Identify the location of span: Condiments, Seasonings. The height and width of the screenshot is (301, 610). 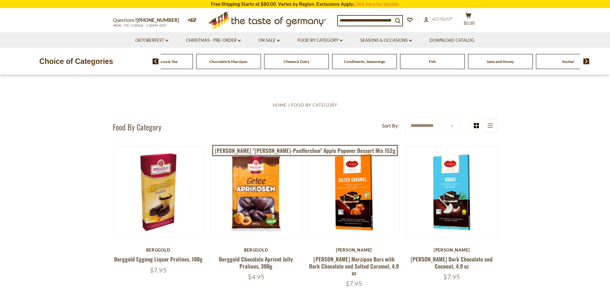
(365, 61).